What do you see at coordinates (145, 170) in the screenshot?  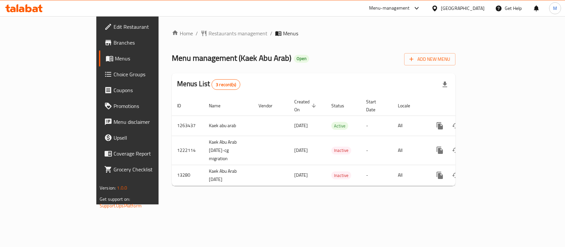 I see `a: Grocery Checklist` at bounding box center [145, 170].